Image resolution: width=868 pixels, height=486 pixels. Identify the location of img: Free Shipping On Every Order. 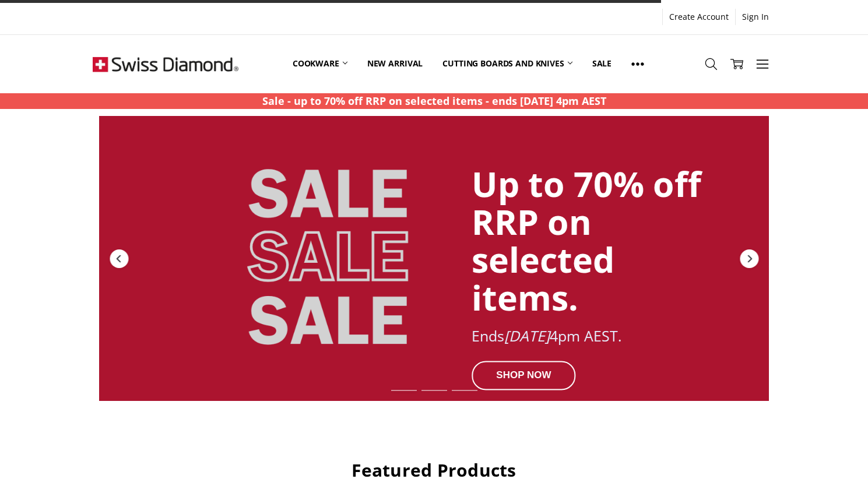
(166, 64).